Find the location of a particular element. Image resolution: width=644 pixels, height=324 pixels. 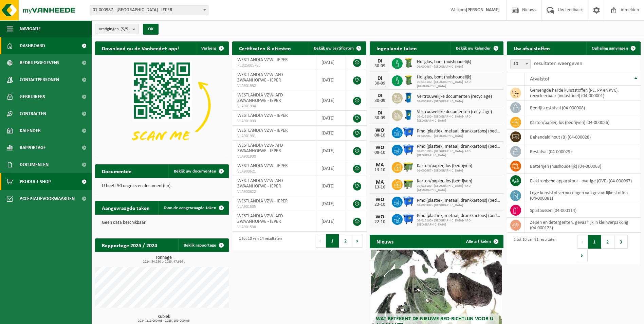

span: Navigatie is located at coordinates (30, 29).